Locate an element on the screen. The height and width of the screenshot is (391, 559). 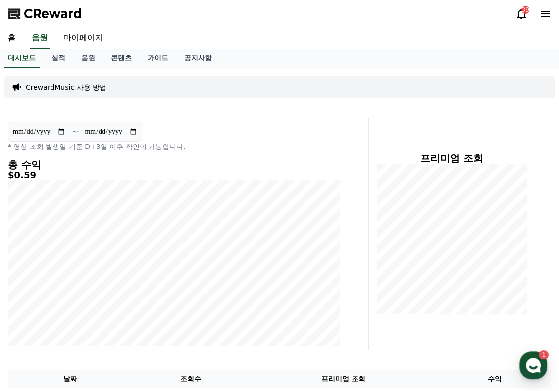
a: 실적 is located at coordinates (58, 58).